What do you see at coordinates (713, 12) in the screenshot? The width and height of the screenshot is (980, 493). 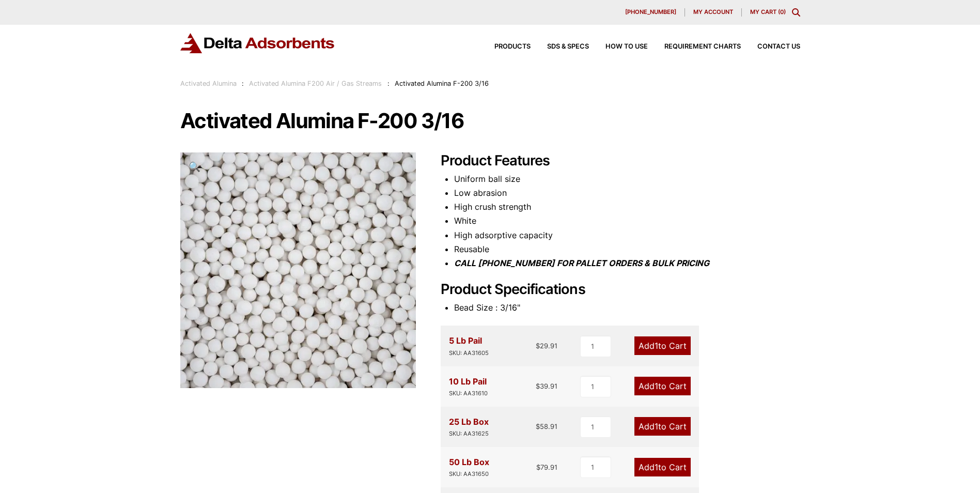 I see `span: My account` at bounding box center [713, 12].